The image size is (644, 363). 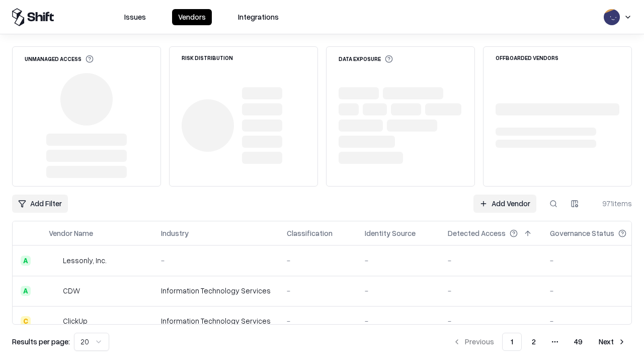 What do you see at coordinates (40, 204) in the screenshot?
I see `button: Add Filter` at bounding box center [40, 204].